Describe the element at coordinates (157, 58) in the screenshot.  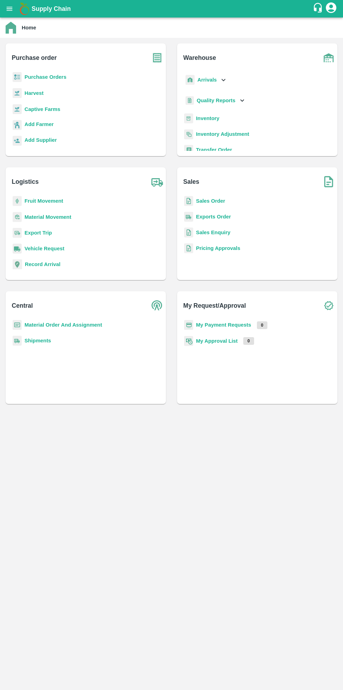
I see `img: purchase` at that location.